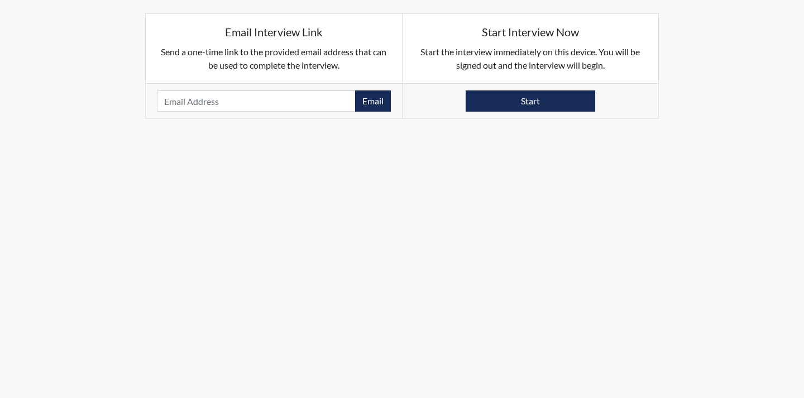  Describe the element at coordinates (256, 101) in the screenshot. I see `input: Email Address` at that location.